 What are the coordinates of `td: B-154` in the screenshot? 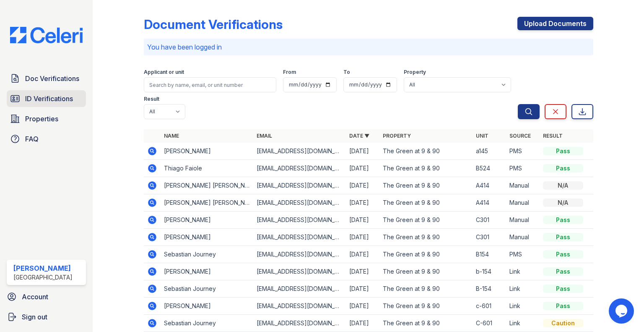 It's located at (490, 289).